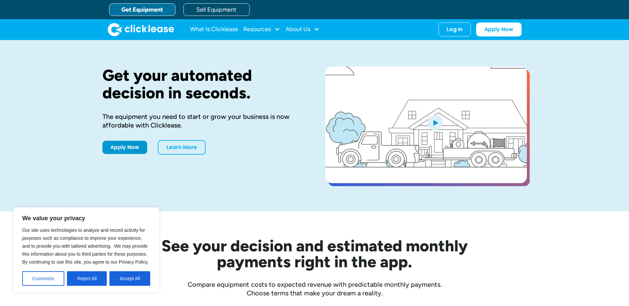 The height and width of the screenshot is (306, 629). Describe the element at coordinates (454, 29) in the screenshot. I see `div: Log In` at that location.